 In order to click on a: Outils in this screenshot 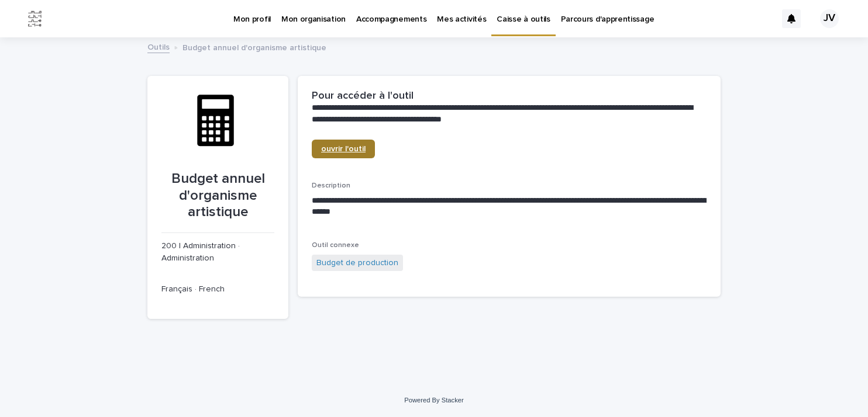, I will do `click(158, 47)`.